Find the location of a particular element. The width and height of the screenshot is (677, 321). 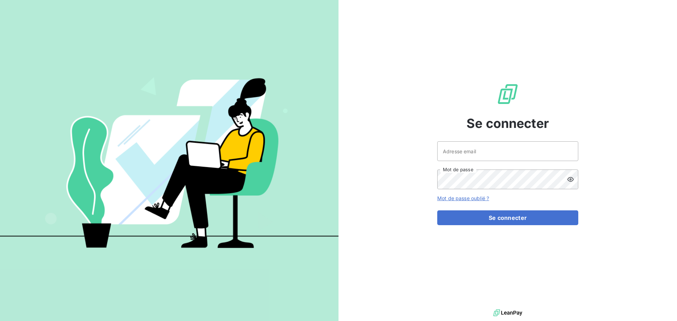

img: logo is located at coordinates (508, 313).